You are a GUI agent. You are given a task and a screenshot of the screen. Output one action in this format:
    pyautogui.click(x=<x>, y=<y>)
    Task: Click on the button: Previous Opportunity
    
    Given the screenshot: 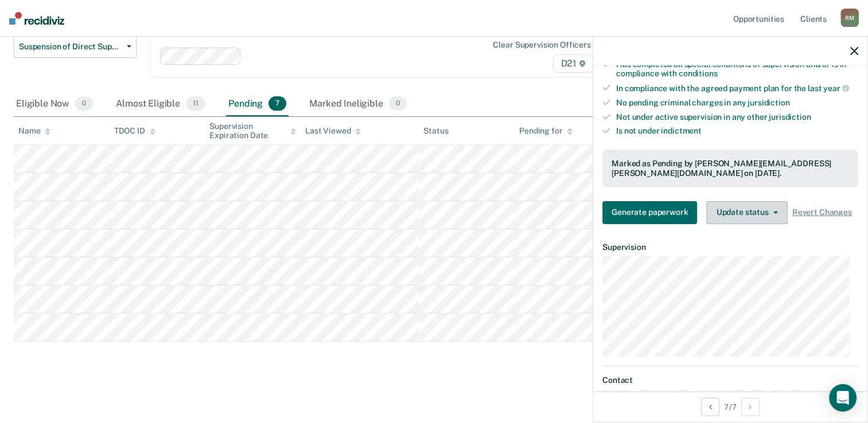 What is the action you would take?
    pyautogui.click(x=710, y=407)
    